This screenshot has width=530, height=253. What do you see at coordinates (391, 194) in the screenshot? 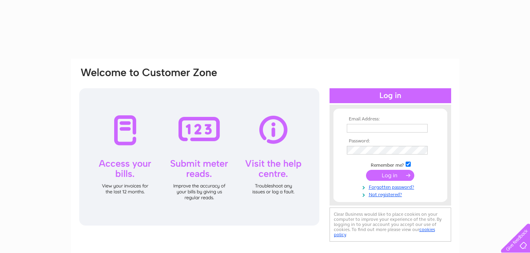
I see `a: Not registered?` at bounding box center [391, 194].